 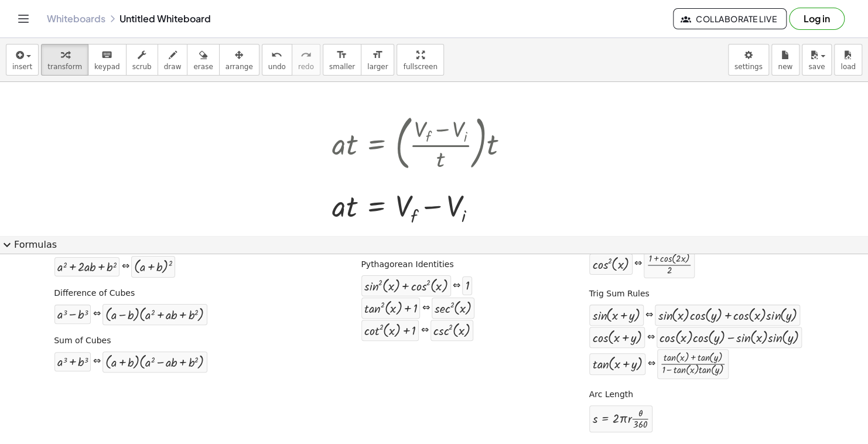 What do you see at coordinates (277, 59) in the screenshot?
I see `button: undoundo` at bounding box center [277, 59].